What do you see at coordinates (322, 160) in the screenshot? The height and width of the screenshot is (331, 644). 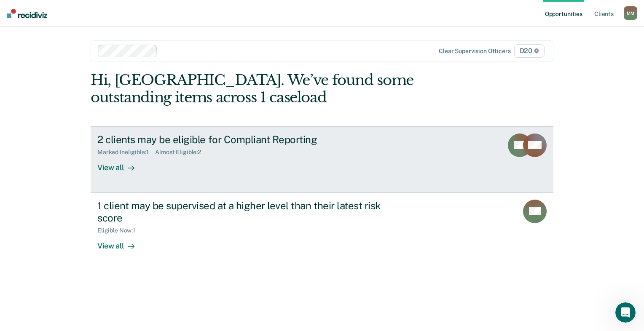 I see `a: 2 clients may be eligible for Compliant ReportingMarked Ineligible:1Almost Eligible:2View all` at bounding box center [322, 160].